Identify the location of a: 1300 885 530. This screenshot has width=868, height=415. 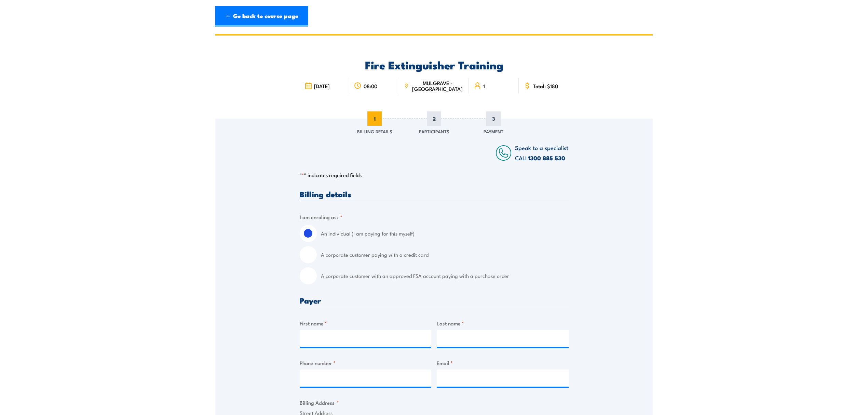
(546, 158).